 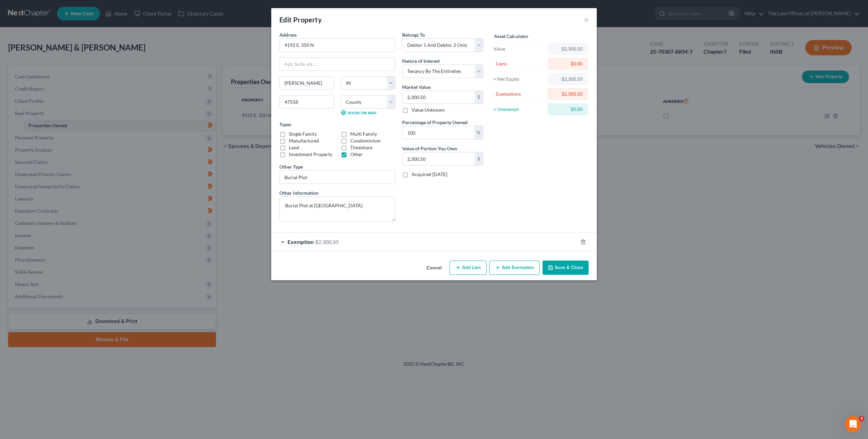 What do you see at coordinates (307, 102) in the screenshot?
I see `input: Enter zip...` at bounding box center [307, 102].